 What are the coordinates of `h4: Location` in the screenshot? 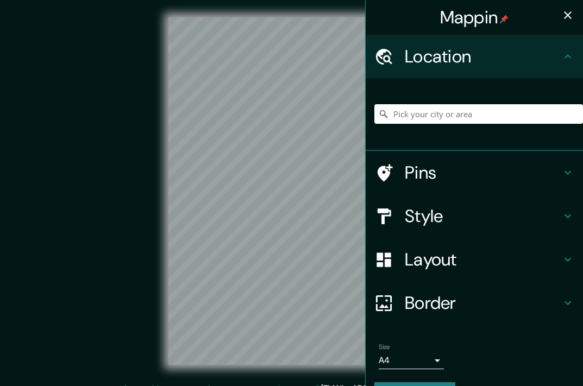 It's located at (483, 56).